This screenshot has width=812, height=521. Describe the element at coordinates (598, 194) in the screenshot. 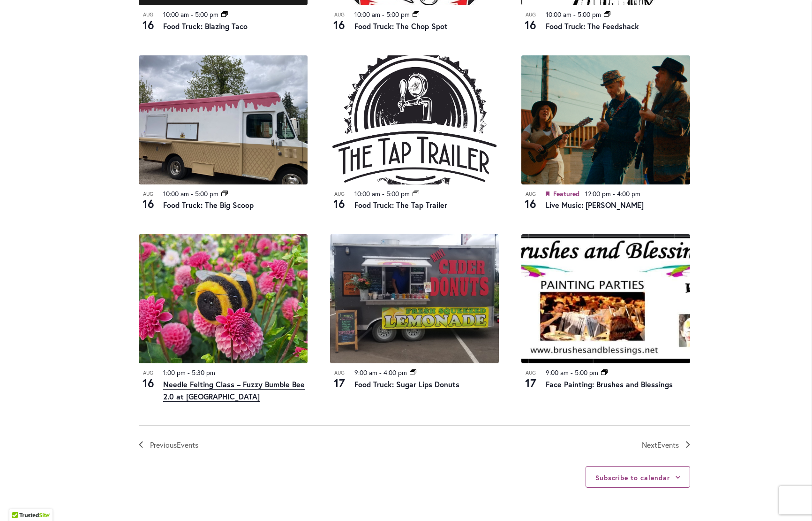

I see `time: 12:00 pm` at that location.